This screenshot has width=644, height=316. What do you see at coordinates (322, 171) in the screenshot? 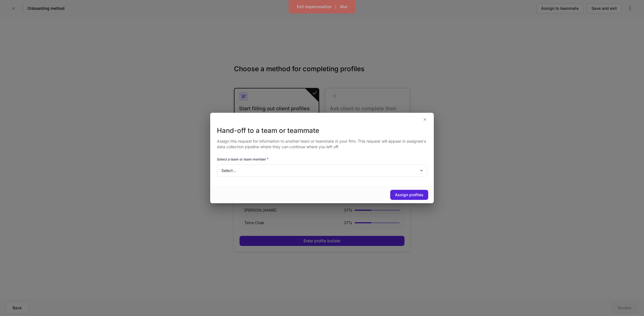
I see `div: Select...` at bounding box center [322, 171].